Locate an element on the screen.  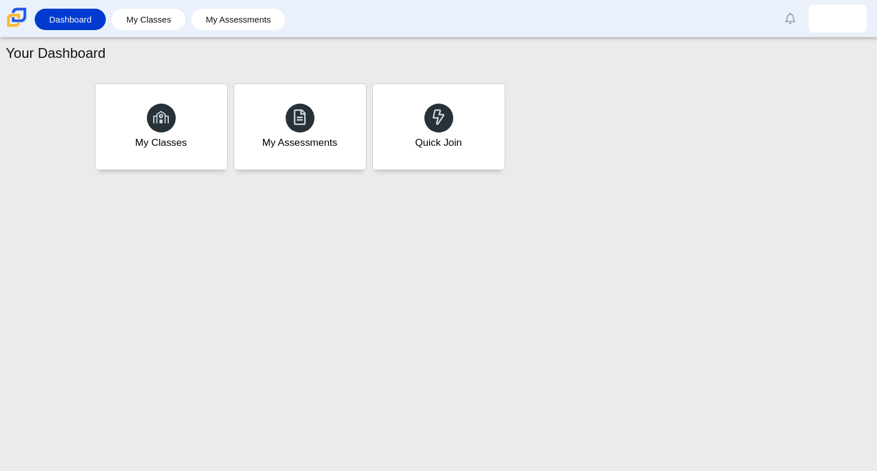
a: Quick Join is located at coordinates (439, 127).